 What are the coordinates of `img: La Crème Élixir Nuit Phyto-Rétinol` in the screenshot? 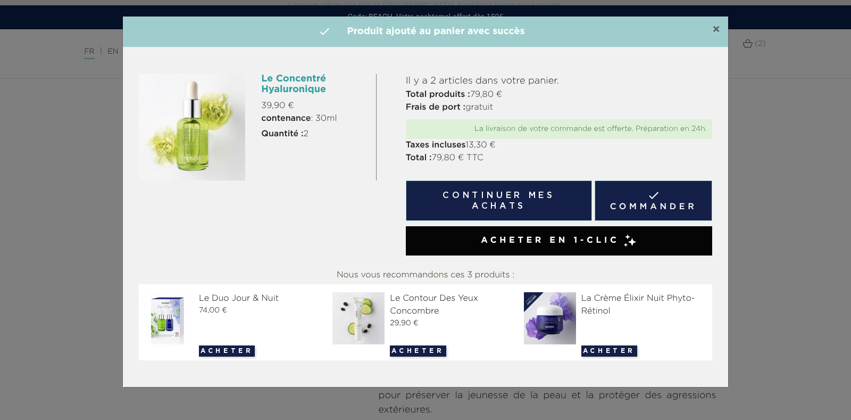 It's located at (552, 318).